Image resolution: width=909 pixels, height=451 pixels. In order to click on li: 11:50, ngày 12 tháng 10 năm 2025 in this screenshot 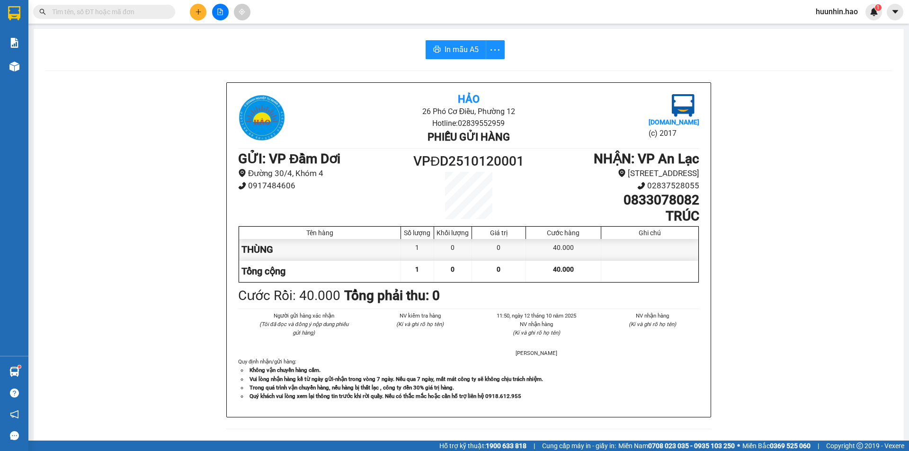, I will do `click(536, 316)`.